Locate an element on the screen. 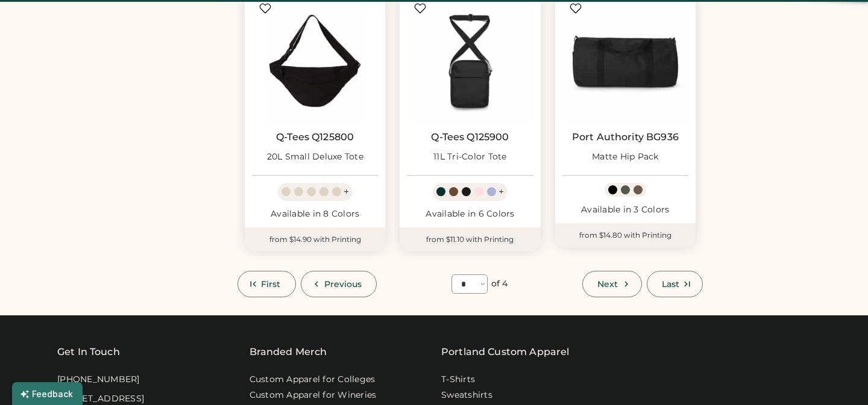 Image resolution: width=868 pixels, height=405 pixels. div: Available in 3 Colors is located at coordinates (625, 210).